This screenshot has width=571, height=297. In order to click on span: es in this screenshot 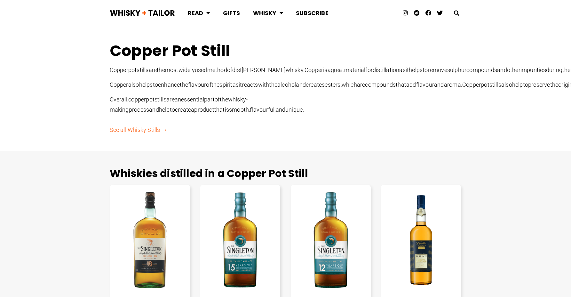, I will do `click(328, 84)`.